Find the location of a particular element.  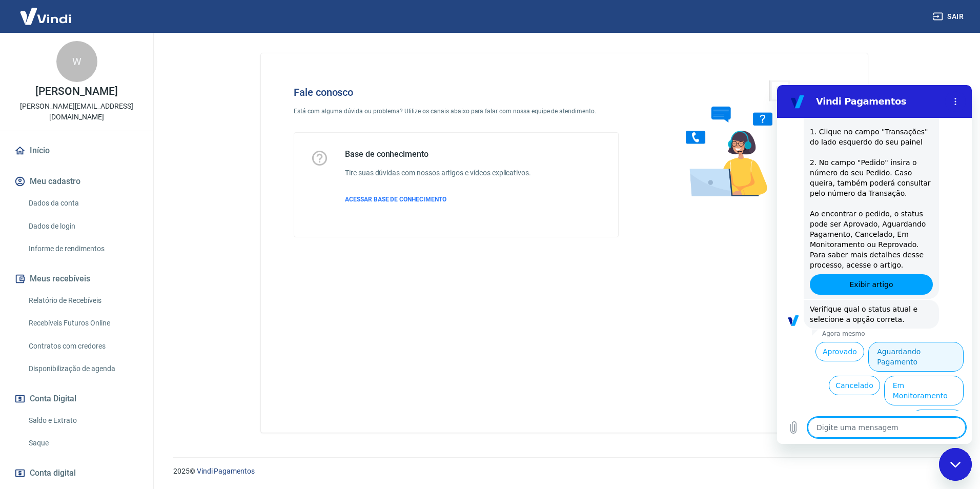

button: Menu de opções is located at coordinates (179, 17).